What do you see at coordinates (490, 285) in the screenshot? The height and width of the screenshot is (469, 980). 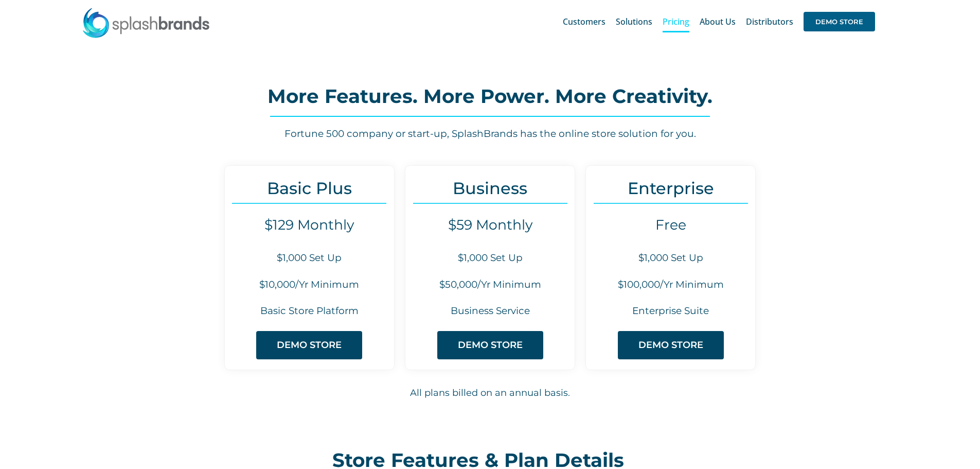 I see `h6: $50,000/Yr Minimum` at bounding box center [490, 285].